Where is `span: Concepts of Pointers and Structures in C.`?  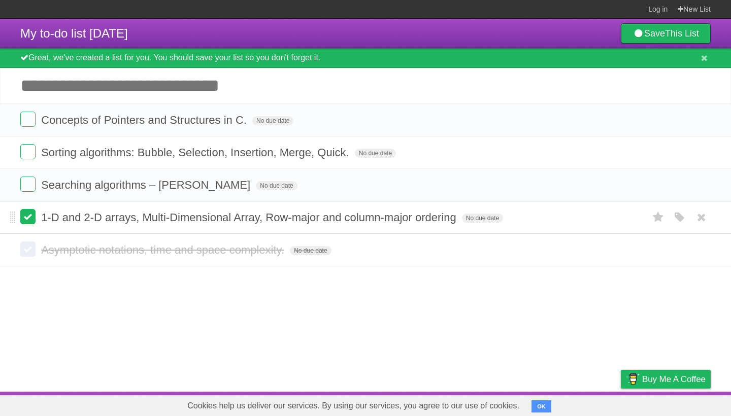 span: Concepts of Pointers and Structures in C. is located at coordinates (145, 120).